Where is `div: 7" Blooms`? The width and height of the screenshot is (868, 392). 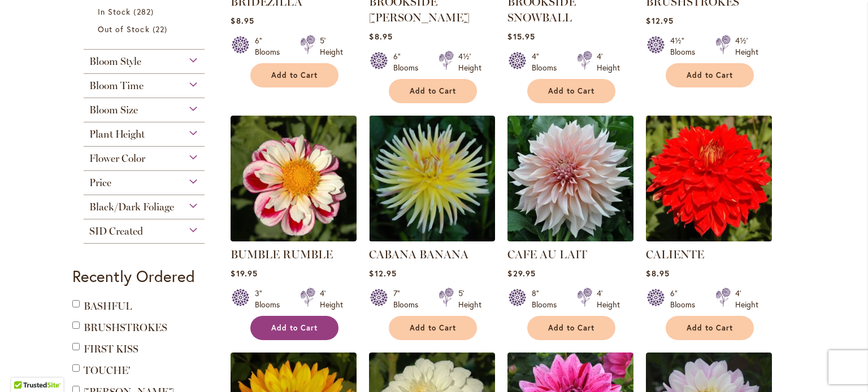 div: 7" Blooms is located at coordinates (409, 300).